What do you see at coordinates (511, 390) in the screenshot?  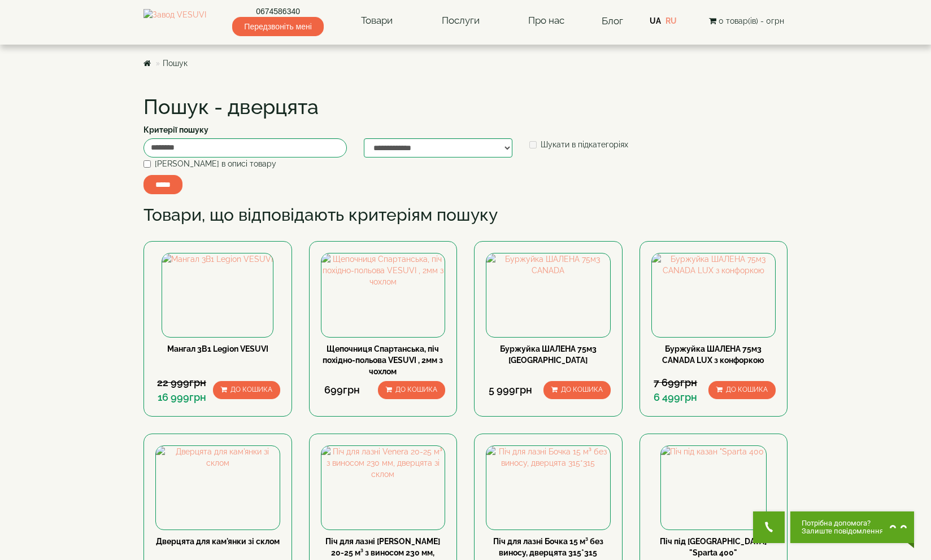 I see `div: 5 999грн` at bounding box center [511, 390].